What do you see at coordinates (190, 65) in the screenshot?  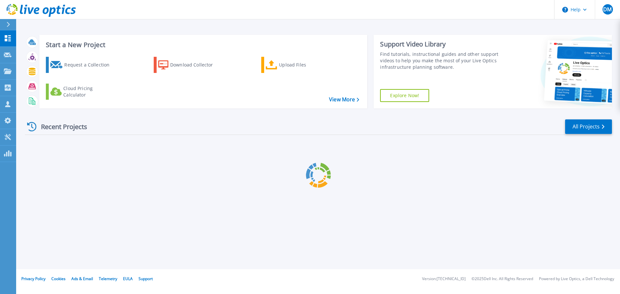 I see `a: Download Collector` at bounding box center [190, 65].